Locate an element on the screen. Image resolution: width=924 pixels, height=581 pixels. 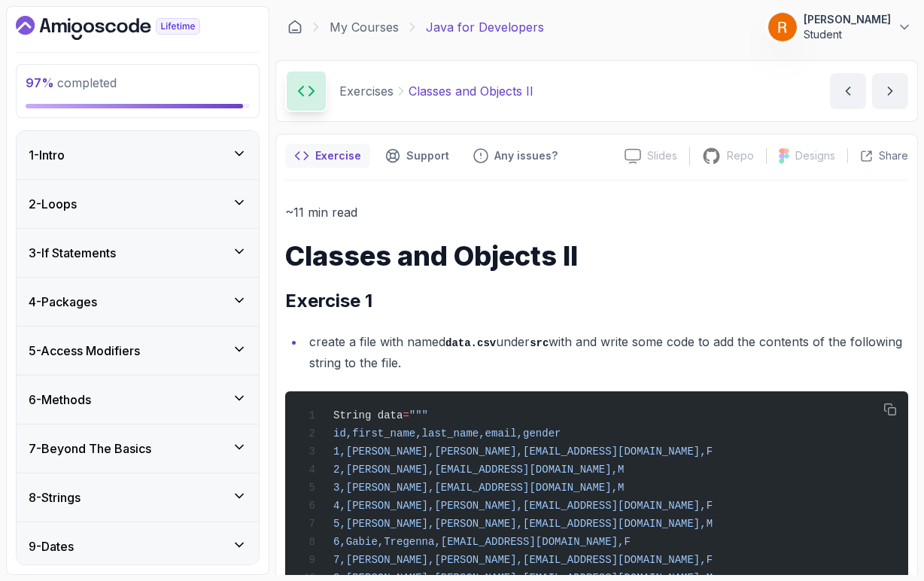
h3: 1 - Intro is located at coordinates (47, 155).